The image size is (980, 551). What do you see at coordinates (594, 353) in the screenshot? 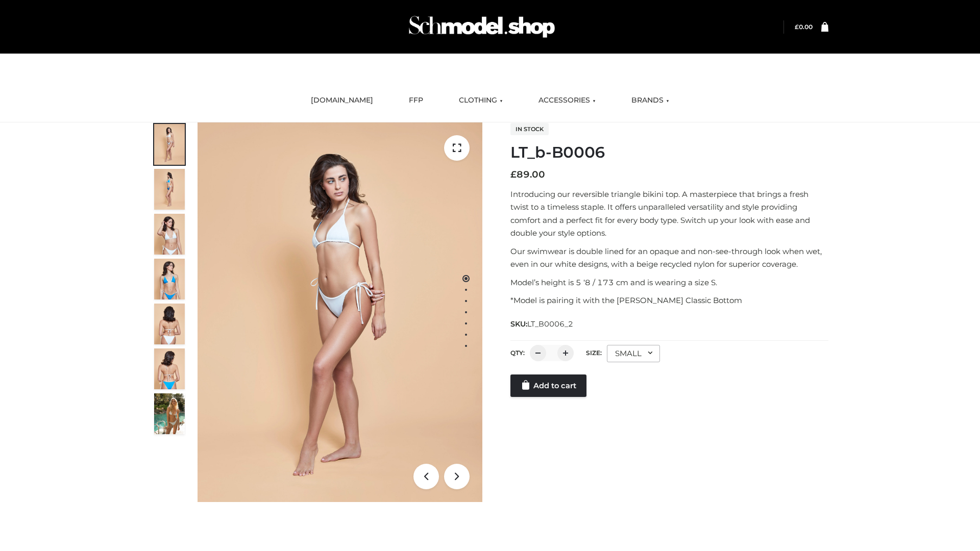
I see `label: Size:` at bounding box center [594, 353].